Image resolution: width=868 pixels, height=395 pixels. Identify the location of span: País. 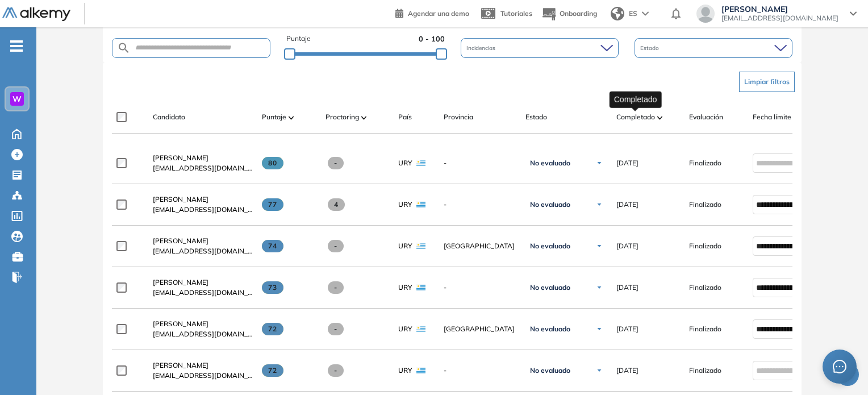
(405, 117).